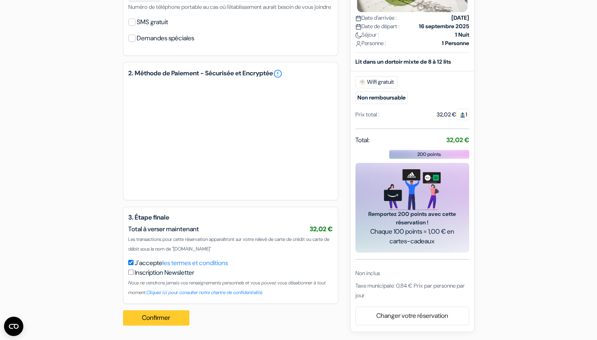 Image resolution: width=597 pixels, height=340 pixels. Describe the element at coordinates (412, 218) in the screenshot. I see `span: Remportez 200 points avec cette réservation !` at that location.